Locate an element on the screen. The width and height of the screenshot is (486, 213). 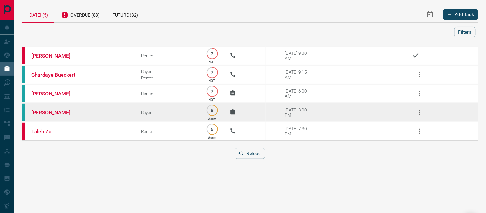
button: Reload is located at coordinates (250, 153).